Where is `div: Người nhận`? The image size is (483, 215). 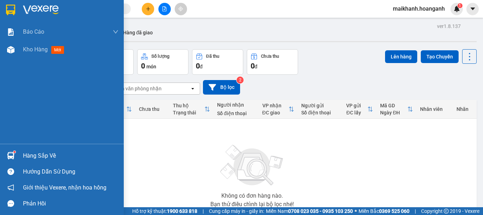 div: Người nhận is located at coordinates (236, 105).